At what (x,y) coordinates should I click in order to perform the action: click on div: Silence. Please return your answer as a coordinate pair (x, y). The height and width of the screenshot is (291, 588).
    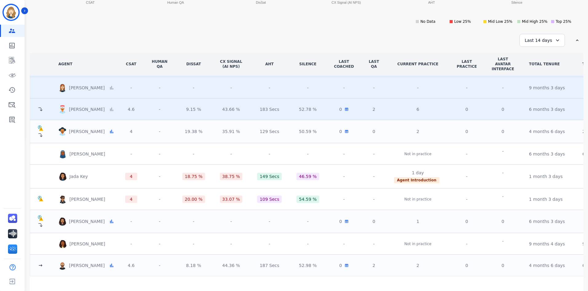
    Looking at the image, I should click on (308, 64).